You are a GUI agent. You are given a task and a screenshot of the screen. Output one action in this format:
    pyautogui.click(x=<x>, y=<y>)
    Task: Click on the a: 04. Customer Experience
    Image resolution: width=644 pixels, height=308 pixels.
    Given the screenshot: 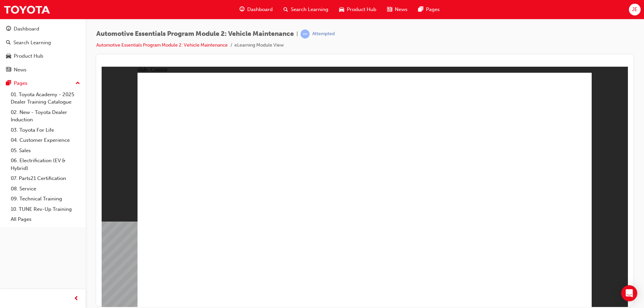 What is the action you would take?
    pyautogui.click(x=45, y=140)
    